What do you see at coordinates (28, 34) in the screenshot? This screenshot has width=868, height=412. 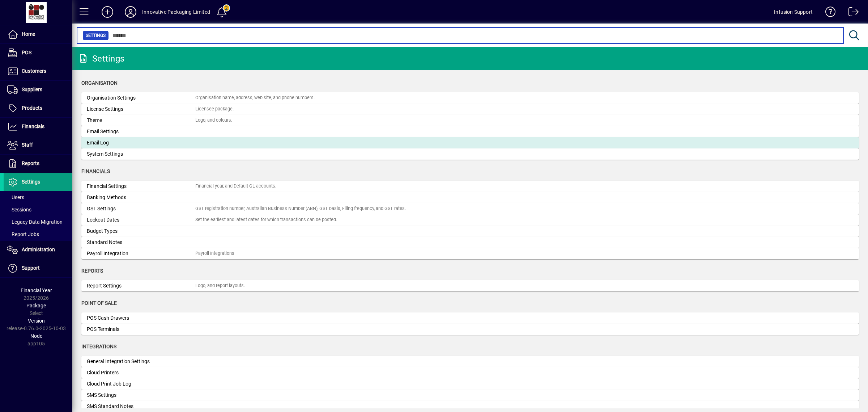 I see `span: Home` at bounding box center [28, 34].